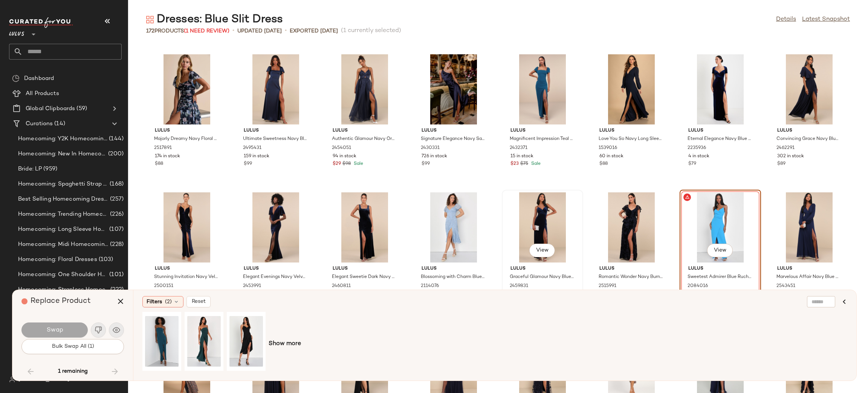  I want to click on span: Sweetest Admirer Blue Ruched Surplice Maxi Dress, so click(720, 277).